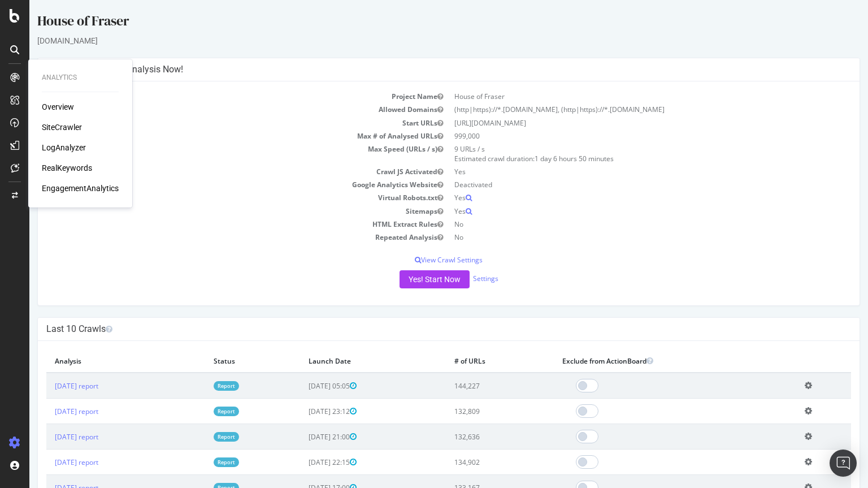 This screenshot has height=488, width=868. What do you see at coordinates (419, 23) in the screenshot?
I see `div: House of Fraser` at bounding box center [419, 23].